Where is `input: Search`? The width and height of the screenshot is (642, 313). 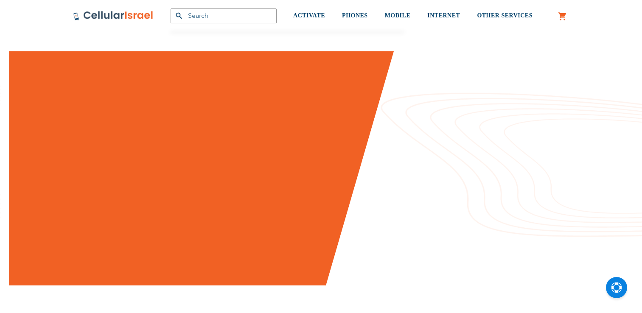 input: Search is located at coordinates (224, 16).